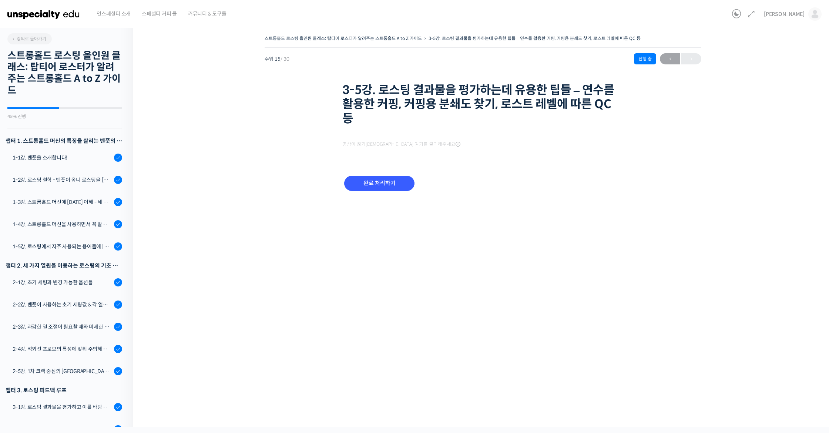 Image resolution: width=829 pixels, height=433 pixels. Describe the element at coordinates (62, 407) in the screenshot. I see `div: 3-1강. 로스팅 결과물을 평가하고 이를 바탕으로 프로파일을 설계하는 방법` at that location.